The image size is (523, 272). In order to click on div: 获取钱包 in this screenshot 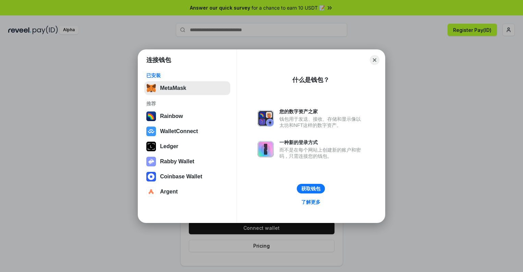, I will do `click(311, 189)`.